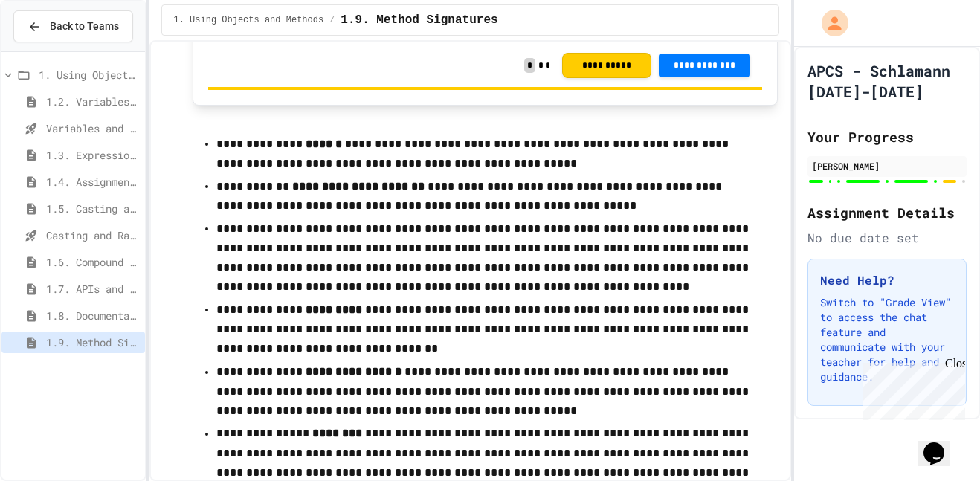 This screenshot has width=980, height=481. Describe the element at coordinates (92, 315) in the screenshot. I see `span: 1.8. Documentation with Comments and Preconditions` at that location.